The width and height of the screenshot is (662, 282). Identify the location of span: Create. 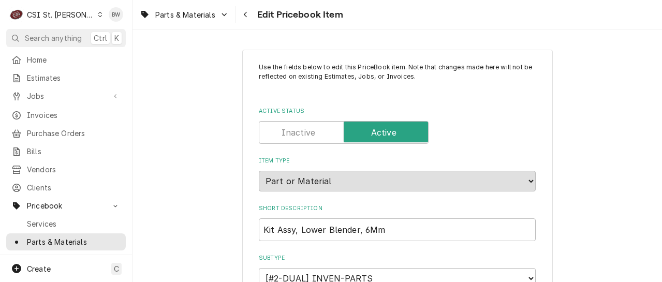
(39, 269).